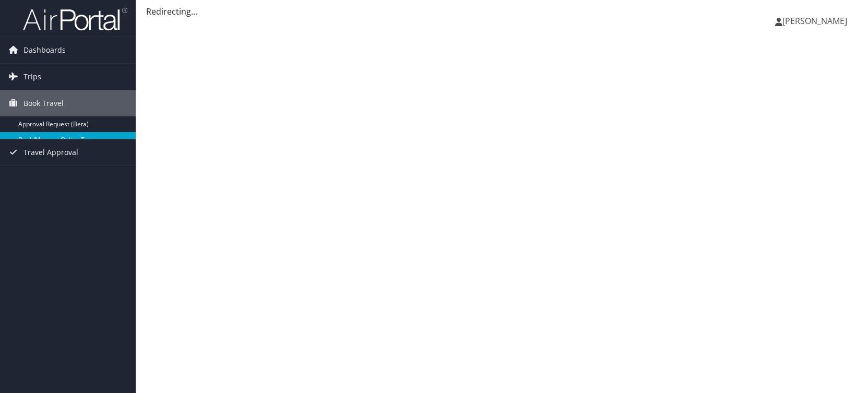 The height and width of the screenshot is (393, 868). What do you see at coordinates (50, 152) in the screenshot?
I see `span: Travel Approval` at bounding box center [50, 152].